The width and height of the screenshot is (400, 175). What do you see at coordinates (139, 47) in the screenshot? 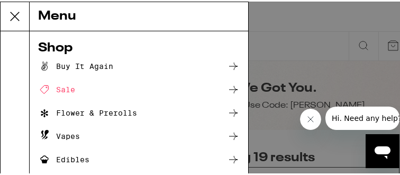
I see `div: Shop` at bounding box center [139, 47].